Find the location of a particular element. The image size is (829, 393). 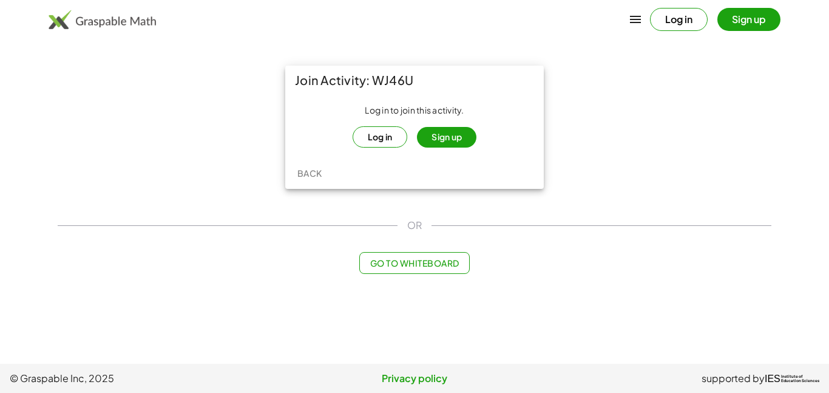

button: Go to Whiteboard is located at coordinates (414, 263).